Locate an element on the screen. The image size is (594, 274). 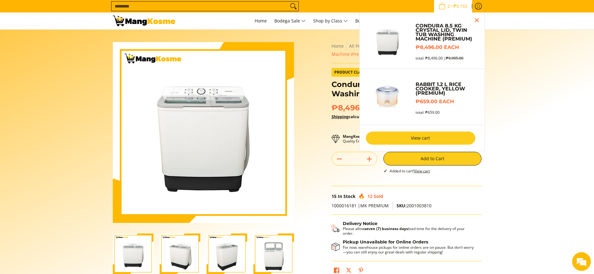
nav: Breadcrumbs is located at coordinates (406, 50).